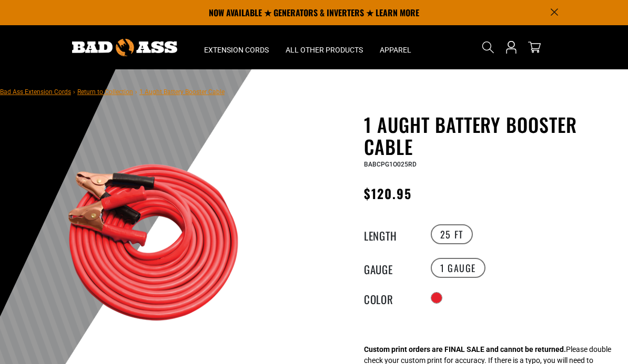  Describe the element at coordinates (390, 268) in the screenshot. I see `legend: Gauge` at that location.